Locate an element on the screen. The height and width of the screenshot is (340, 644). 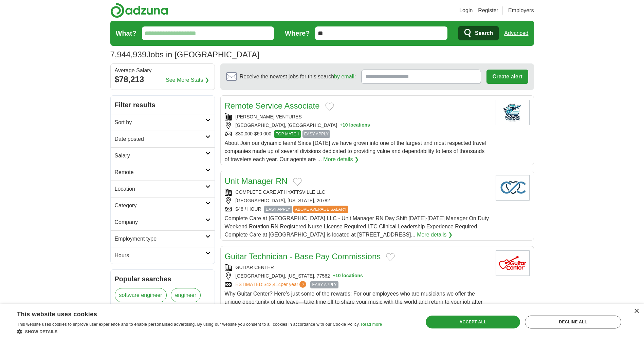
span: Show details is located at coordinates (42, 332).